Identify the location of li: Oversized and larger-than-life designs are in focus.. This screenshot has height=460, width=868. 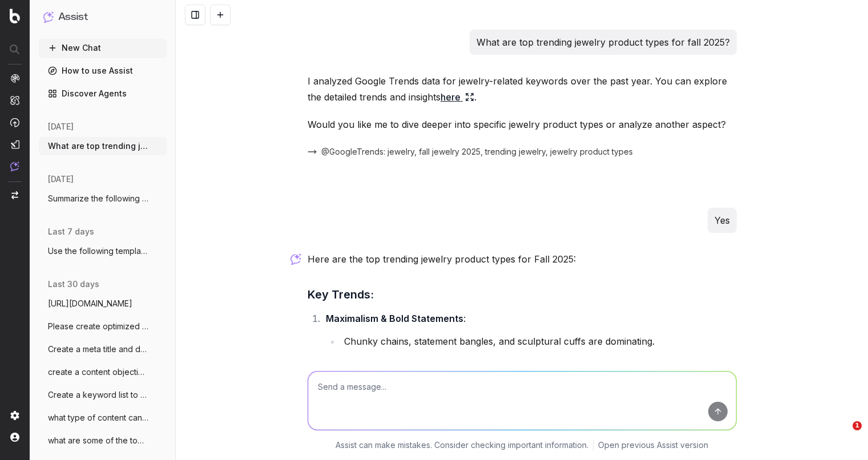
(539, 361).